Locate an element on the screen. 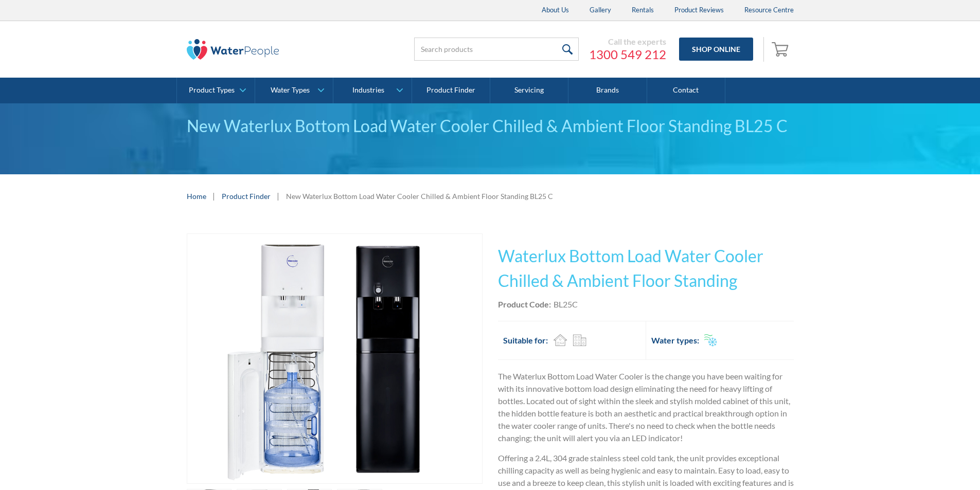  img: New Waterlux Bottom Load Water Cooler Chilled & Ambient Floor Standing BL25 C is located at coordinates (334, 359).